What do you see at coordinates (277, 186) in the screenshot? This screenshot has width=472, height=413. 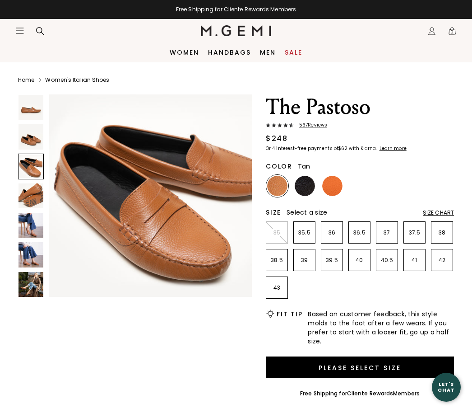 I see `img: Tan` at bounding box center [277, 186].